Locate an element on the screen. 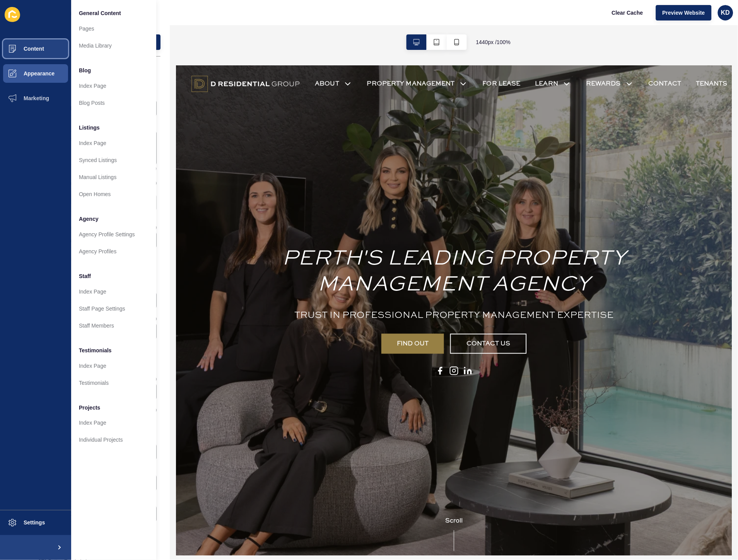 Image resolution: width=738 pixels, height=560 pixels. span: Projects is located at coordinates (89, 408).